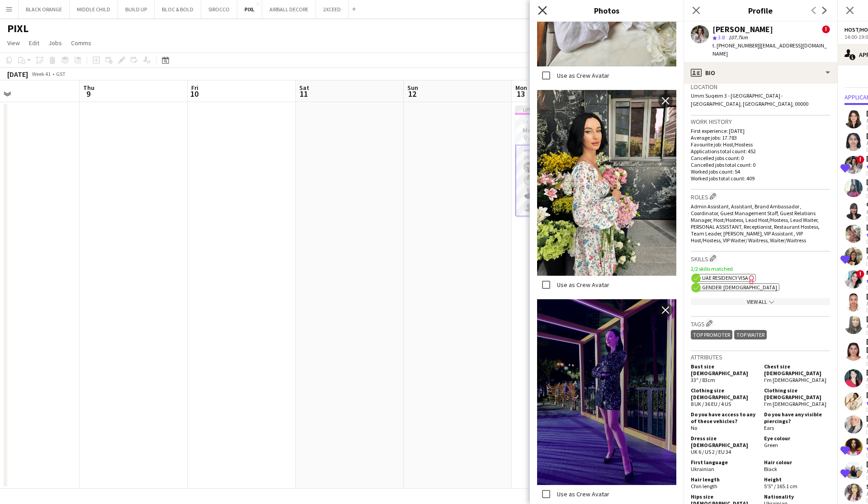  What do you see at coordinates (760, 164) in the screenshot?
I see `p: Cancelled jobs total count: 0` at bounding box center [760, 164].